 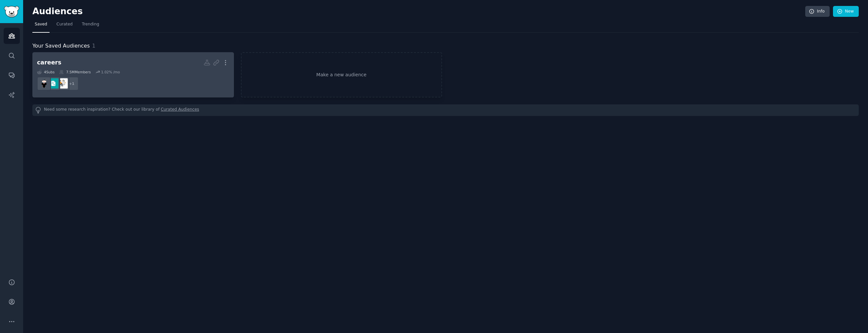 What do you see at coordinates (445, 110) in the screenshot?
I see `div: Need some research inspiration? Check out our library of` at bounding box center [445, 110].